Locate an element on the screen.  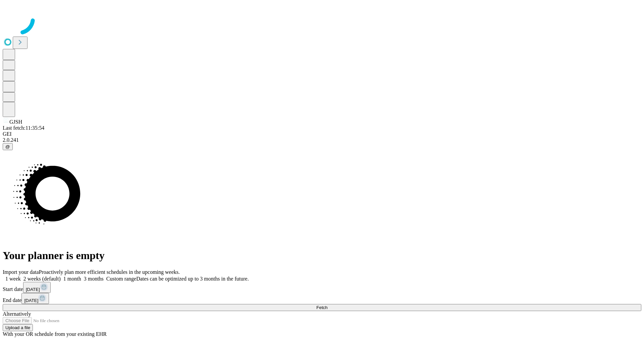
span: Dates can be optimized up to 3 months in the future. is located at coordinates (192, 278).